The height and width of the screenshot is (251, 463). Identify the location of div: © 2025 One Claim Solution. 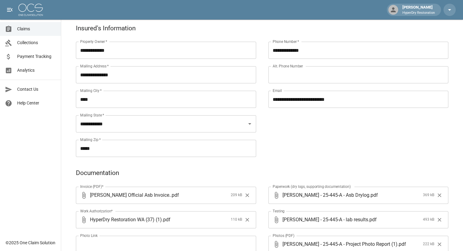
(30, 243).